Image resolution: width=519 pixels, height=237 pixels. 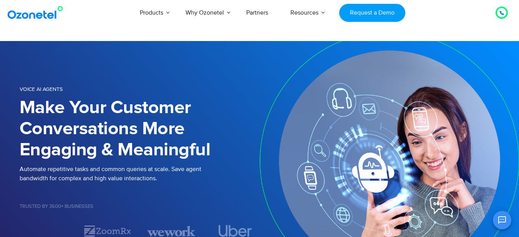 I want to click on a: Request a Demo, so click(x=372, y=13).